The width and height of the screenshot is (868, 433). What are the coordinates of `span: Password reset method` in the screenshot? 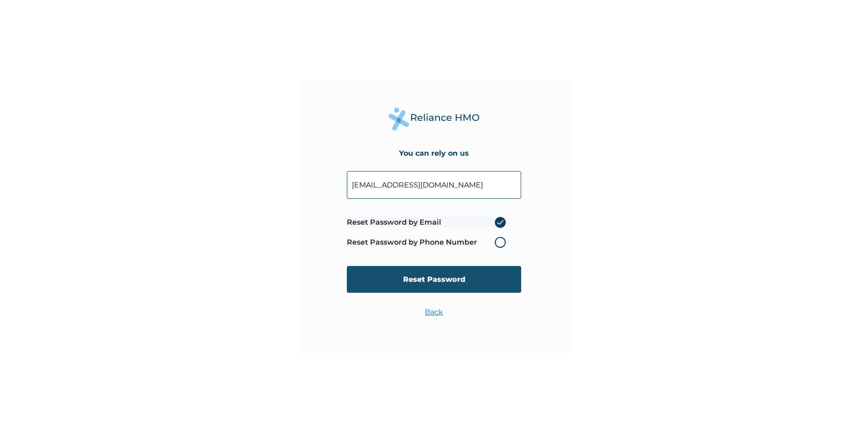 It's located at (429, 232).